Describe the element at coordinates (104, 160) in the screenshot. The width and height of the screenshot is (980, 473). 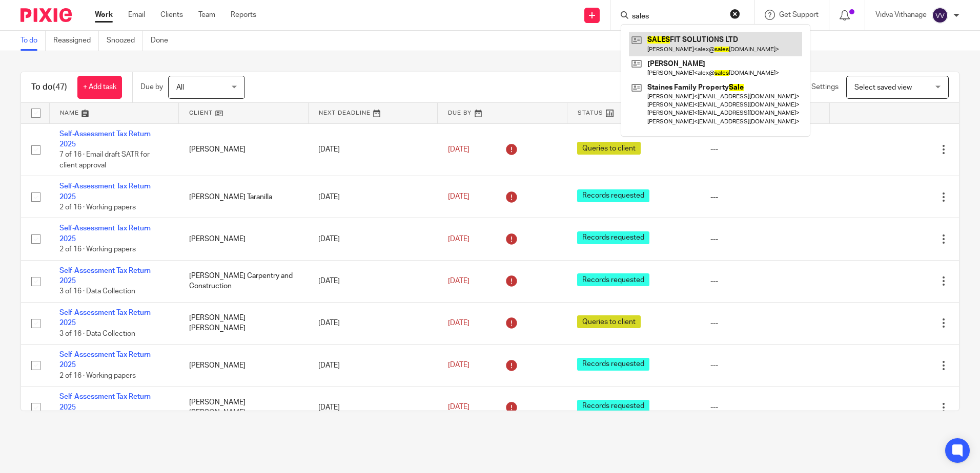
I see `span: 7 of 16 · Email draft SATR for client approval` at that location.